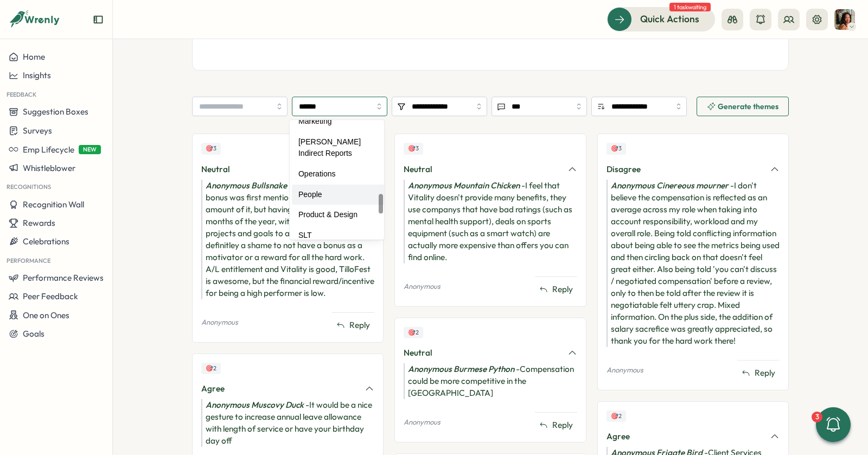 Image resolution: width=868 pixels, height=455 pixels. I want to click on span: Generate themes, so click(748, 106).